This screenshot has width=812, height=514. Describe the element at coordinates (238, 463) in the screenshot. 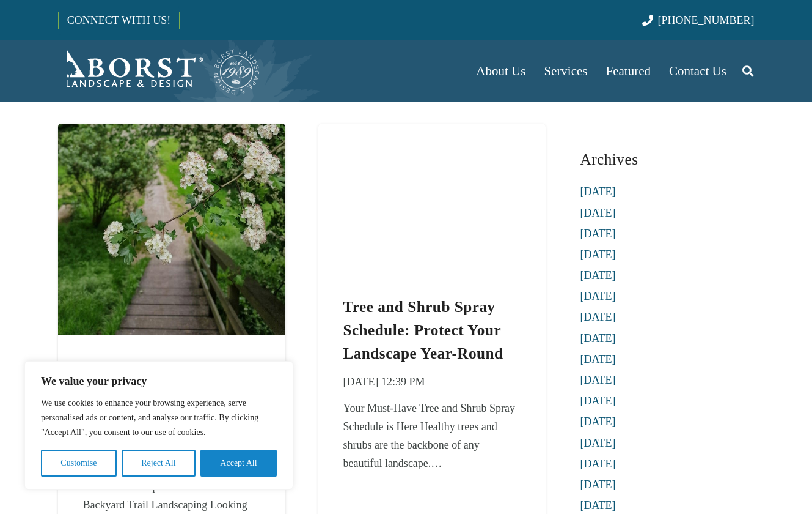

I see `button: Accept All` at that location.